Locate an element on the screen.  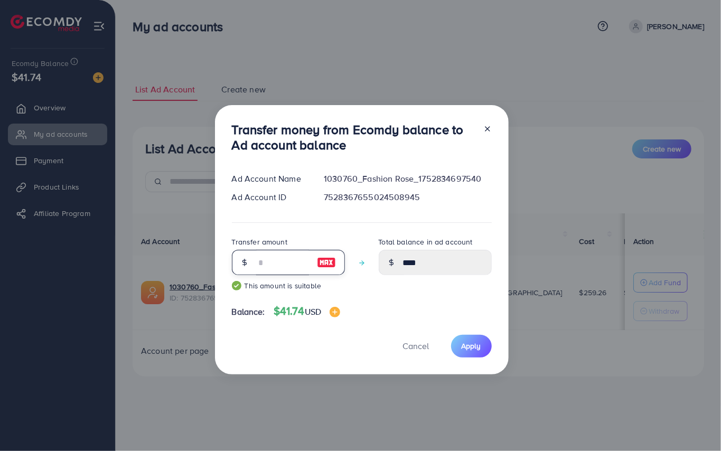
span: Cancel is located at coordinates (416, 346).